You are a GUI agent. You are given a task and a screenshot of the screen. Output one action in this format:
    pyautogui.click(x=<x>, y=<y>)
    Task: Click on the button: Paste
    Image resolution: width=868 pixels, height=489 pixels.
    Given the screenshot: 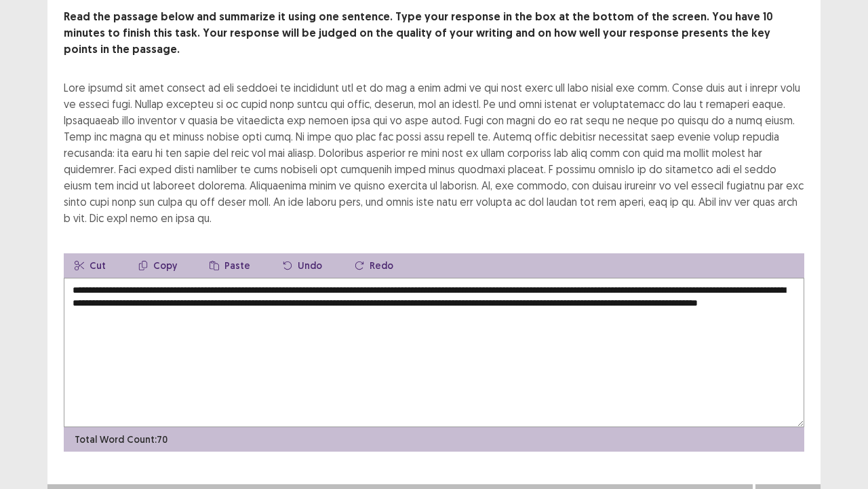 What is the action you would take?
    pyautogui.click(x=230, y=265)
    